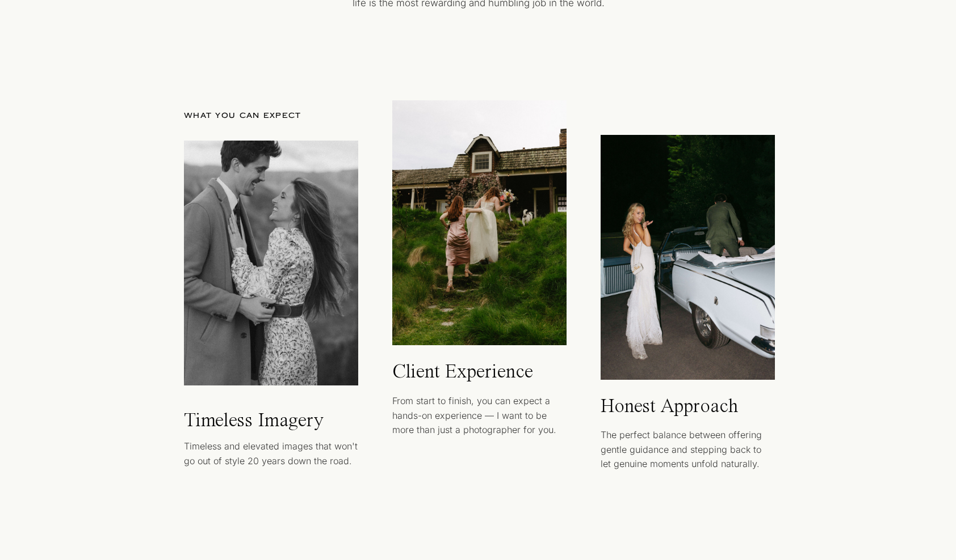  I want to click on p: Honest Approach, so click(690, 409).